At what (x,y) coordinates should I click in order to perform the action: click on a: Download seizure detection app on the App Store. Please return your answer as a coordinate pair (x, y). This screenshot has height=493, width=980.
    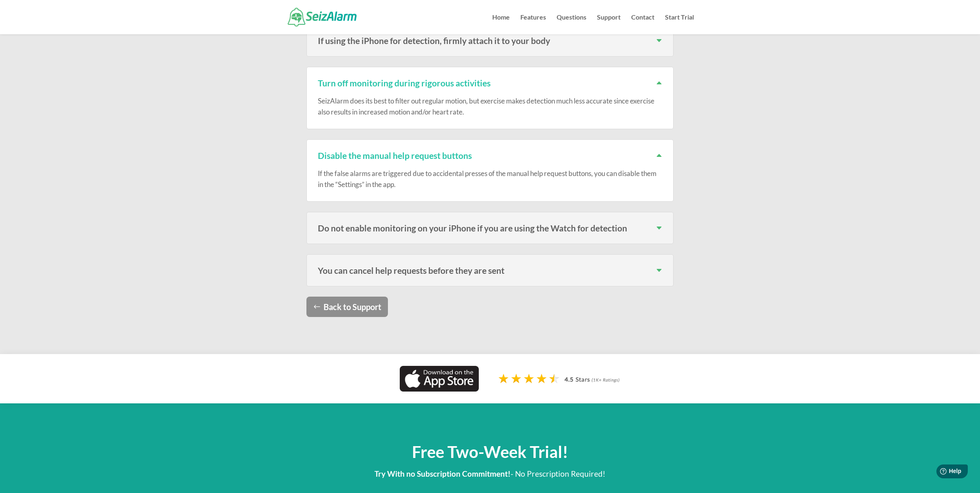
    Looking at the image, I should click on (439, 388).